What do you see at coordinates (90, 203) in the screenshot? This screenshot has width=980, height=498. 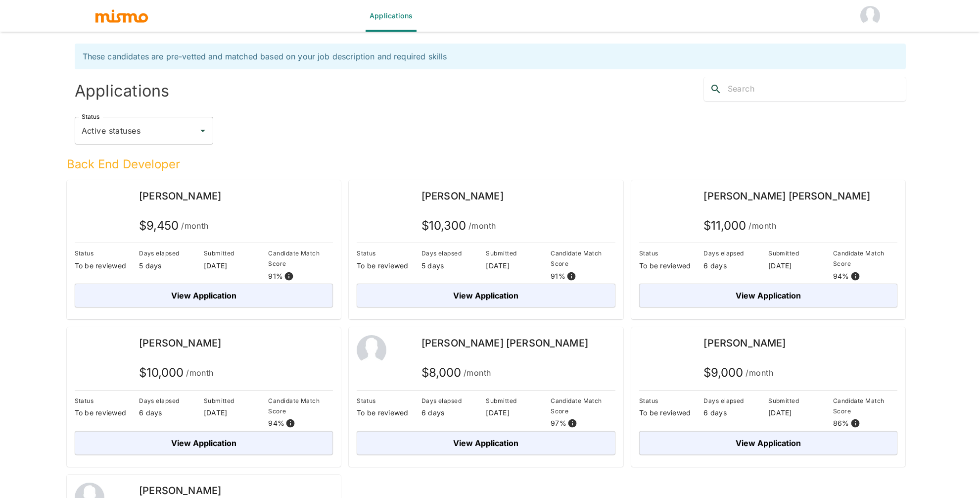 I see `img: yvoewh567ffj3oe223h2c27majis` at bounding box center [90, 203].